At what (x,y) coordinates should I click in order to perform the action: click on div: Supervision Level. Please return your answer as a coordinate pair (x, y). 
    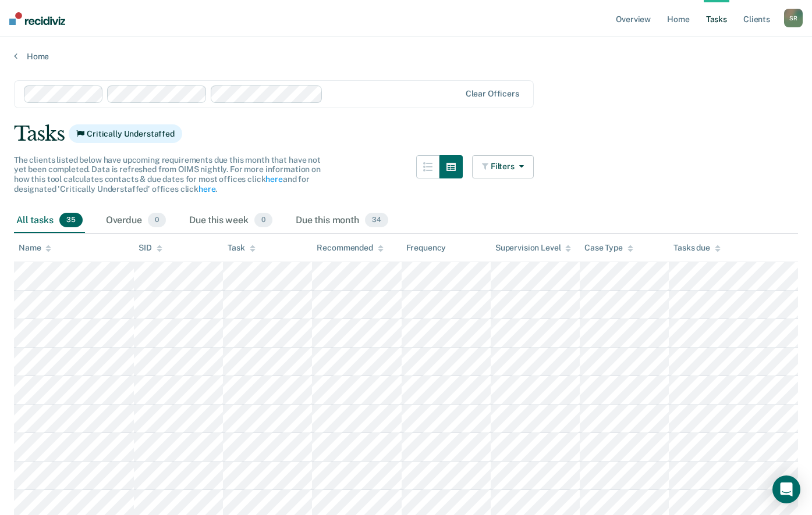
    Looking at the image, I should click on (533, 247).